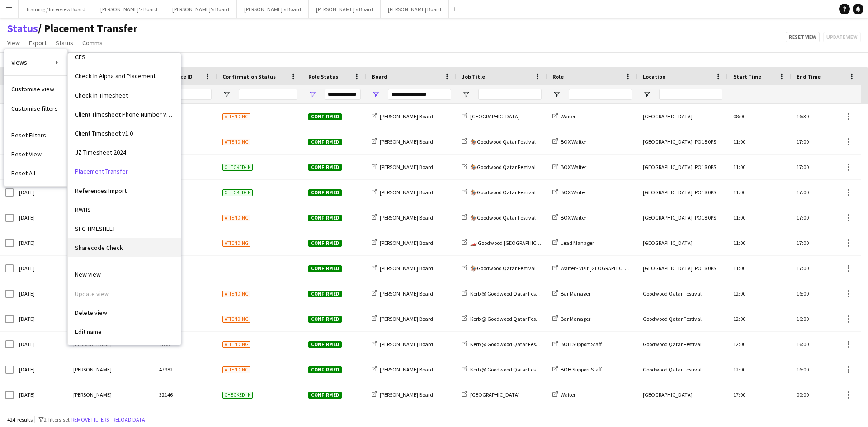  What do you see at coordinates (100, 152) in the screenshot?
I see `span: JZ Timesheet 2024` at bounding box center [100, 152].